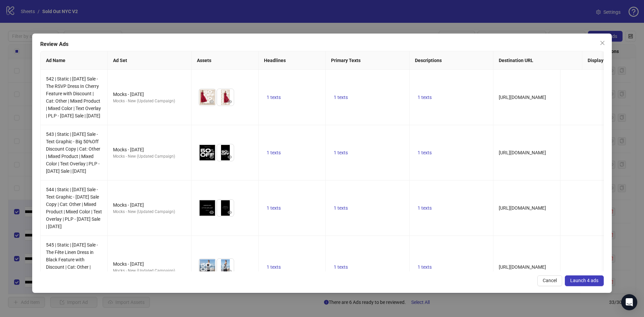  I want to click on div: Review Ads, so click(322, 44).